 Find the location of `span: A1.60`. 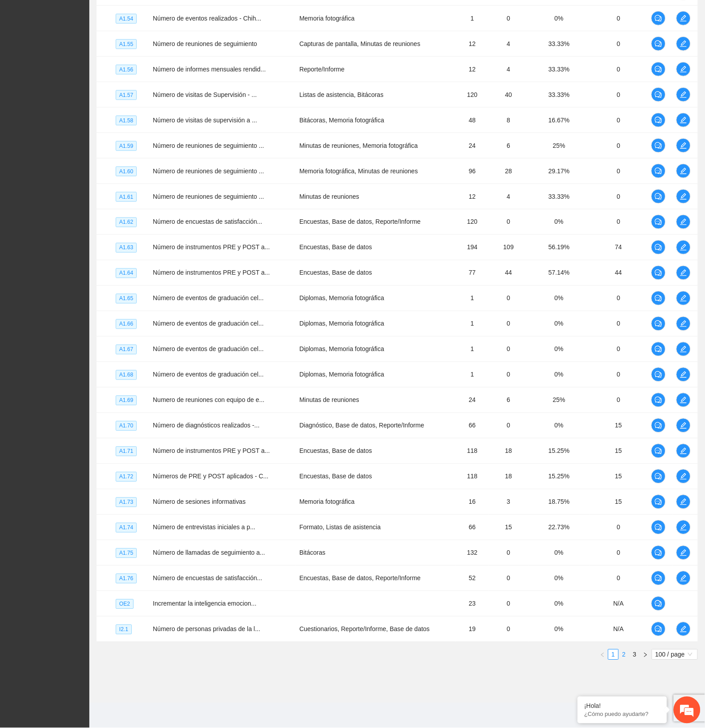

span: A1.60 is located at coordinates (126, 172).